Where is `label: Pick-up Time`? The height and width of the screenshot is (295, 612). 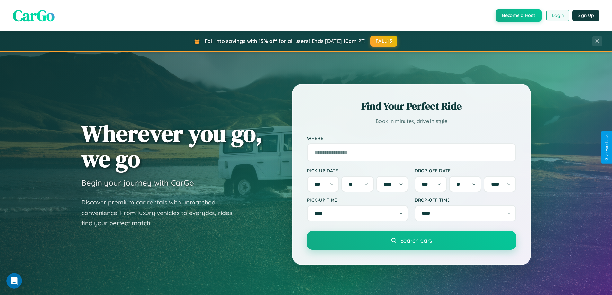
label: Pick-up Time is located at coordinates (357, 200).